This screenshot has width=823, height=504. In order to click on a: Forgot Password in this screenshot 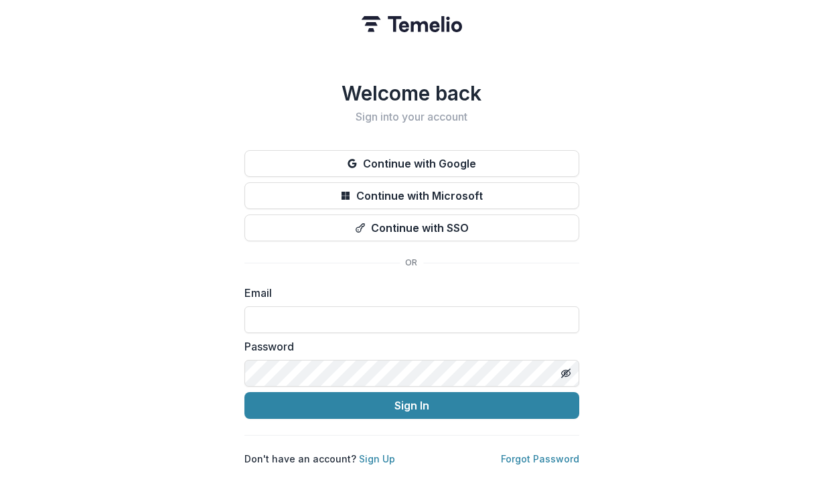, I will do `click(540, 459)`.